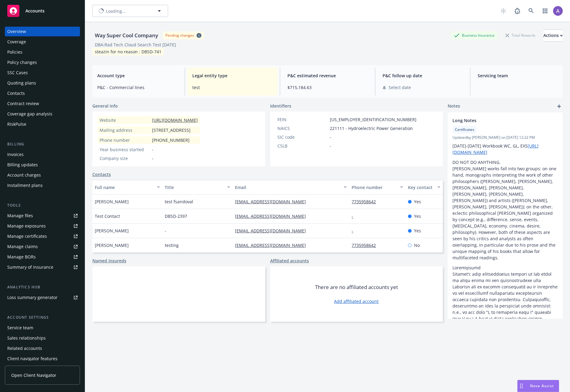  Describe the element at coordinates (553, 36) in the screenshot. I see `div: Actions` at that location.